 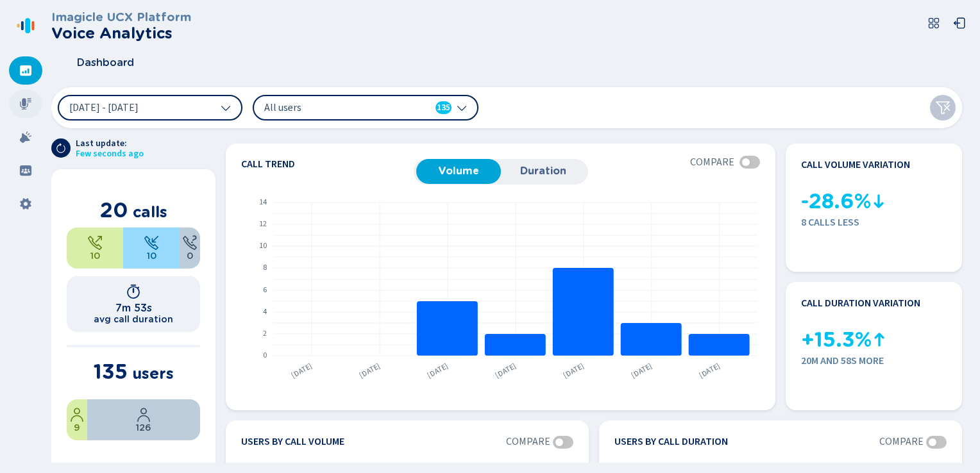 I want to click on span: Volume, so click(x=459, y=171).